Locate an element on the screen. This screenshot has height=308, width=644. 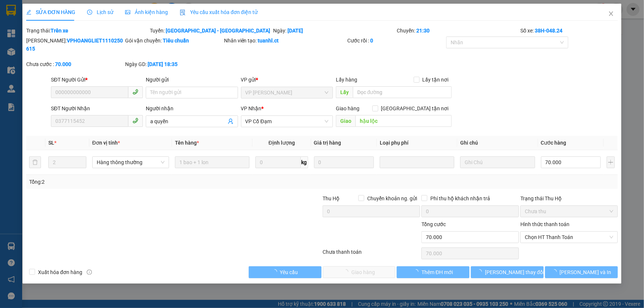
div: Nhân viên tạo: is located at coordinates (285, 40).